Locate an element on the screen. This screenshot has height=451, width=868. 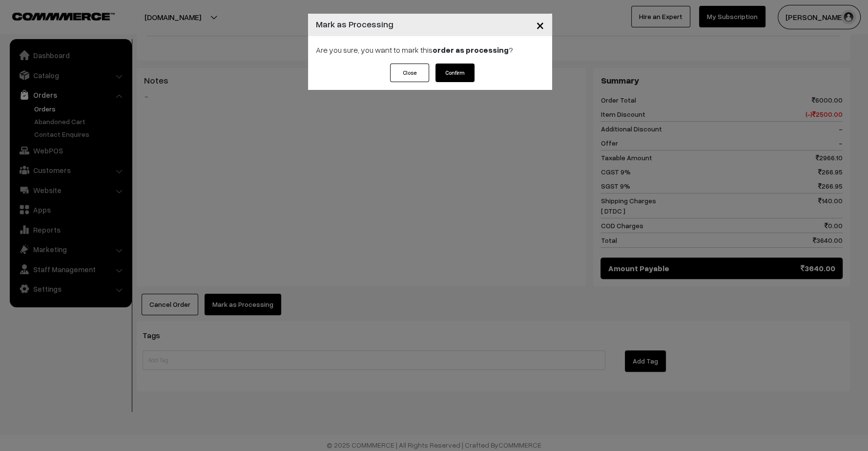
strong: order as processing is located at coordinates (470, 50).